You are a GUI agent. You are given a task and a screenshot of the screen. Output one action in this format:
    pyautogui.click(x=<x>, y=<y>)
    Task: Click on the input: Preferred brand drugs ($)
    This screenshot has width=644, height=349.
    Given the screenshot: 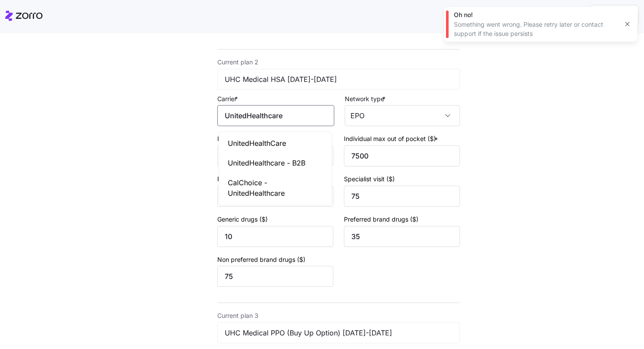 What is the action you would take?
    pyautogui.click(x=402, y=236)
    